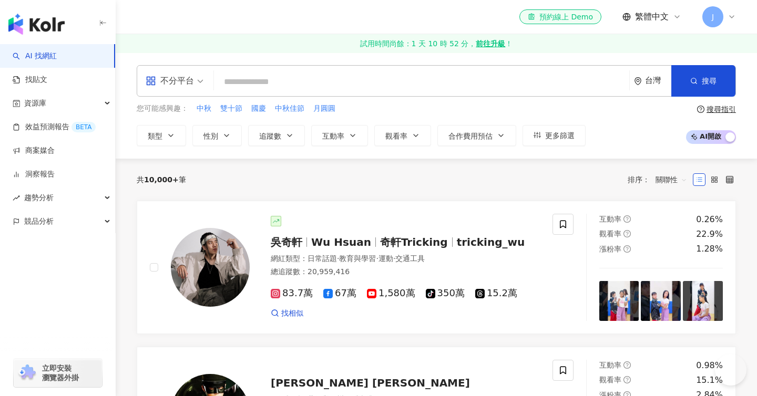 Image resolution: width=757 pixels, height=396 pixels. What do you see at coordinates (357, 259) in the screenshot?
I see `span: 教育與學習` at bounding box center [357, 259].